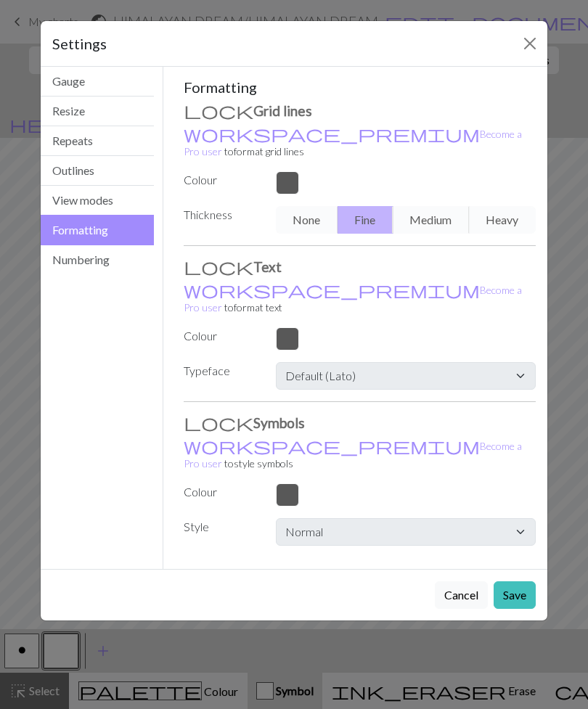 The image size is (588, 709). Describe the element at coordinates (97, 171) in the screenshot. I see `button: Outlines` at that location.